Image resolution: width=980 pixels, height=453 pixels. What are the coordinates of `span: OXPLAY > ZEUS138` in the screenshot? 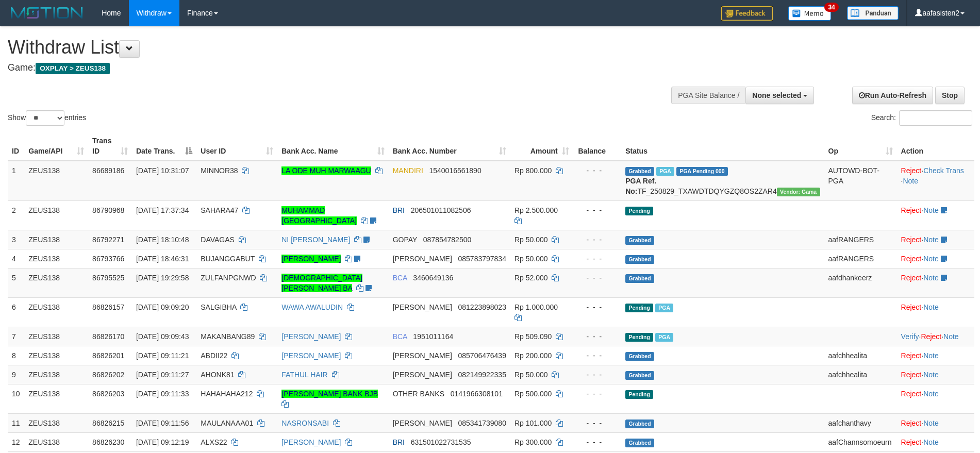 It's located at (72, 69).